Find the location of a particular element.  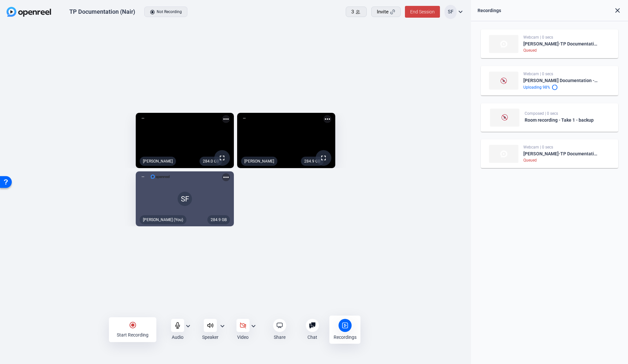

div: Uploading 98% is located at coordinates (562, 88).